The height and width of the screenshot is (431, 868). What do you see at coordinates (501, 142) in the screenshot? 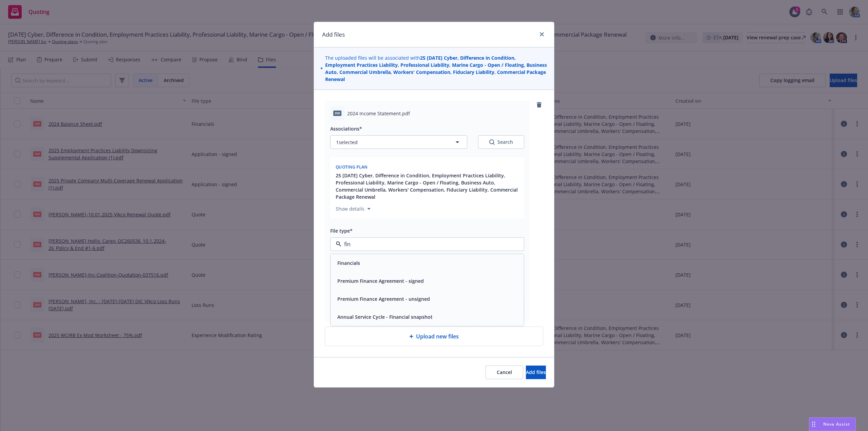
I see `button: SearchSearch` at bounding box center [501, 142].